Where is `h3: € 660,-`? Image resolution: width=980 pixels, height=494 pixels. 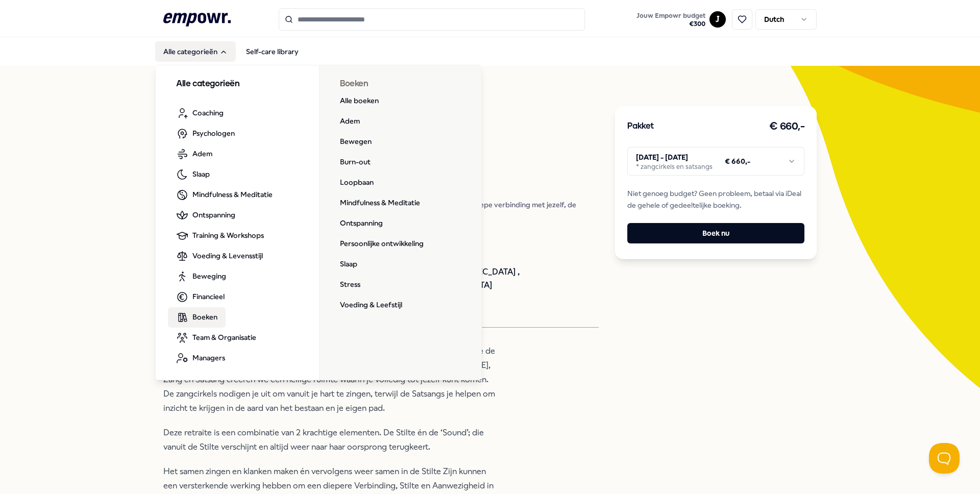 h3: € 660,- is located at coordinates (787, 127).